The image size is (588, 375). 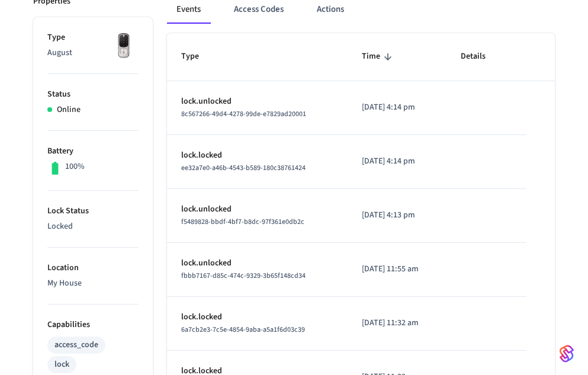 I want to click on p: 100%, so click(x=75, y=166).